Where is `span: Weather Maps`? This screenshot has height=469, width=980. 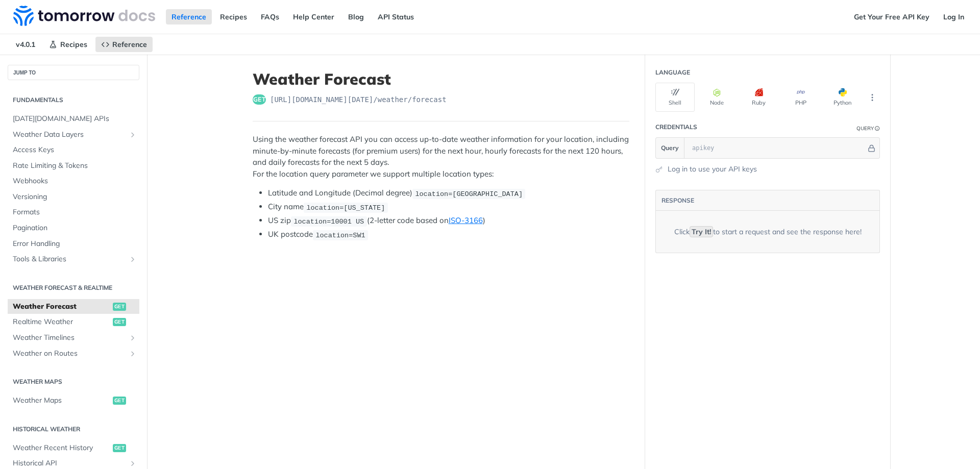 span: Weather Maps is located at coordinates (61, 401).